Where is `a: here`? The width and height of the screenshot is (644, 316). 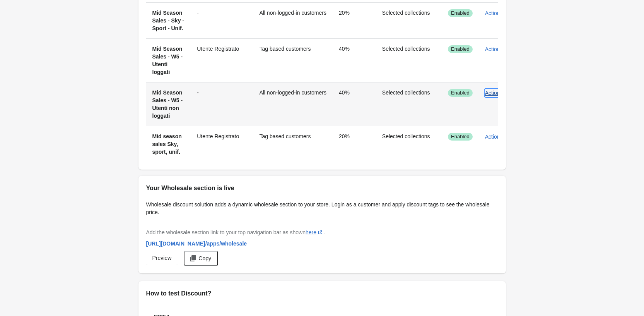
a: here is located at coordinates (315, 232).